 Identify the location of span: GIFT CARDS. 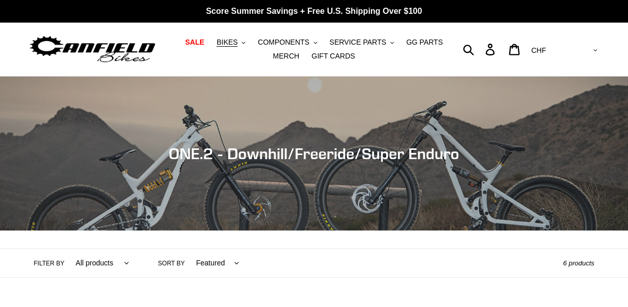
(333, 56).